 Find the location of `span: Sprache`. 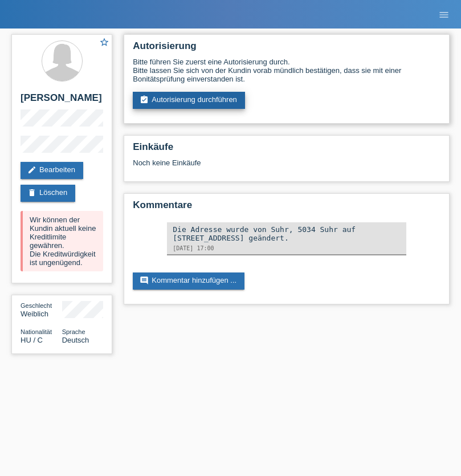

span: Sprache is located at coordinates (74, 332).